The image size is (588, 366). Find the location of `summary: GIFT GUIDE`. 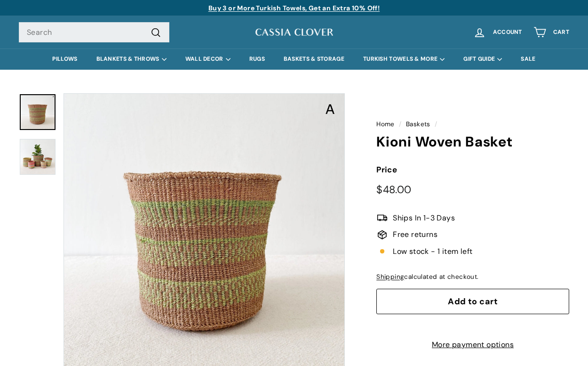

summary: GIFT GUIDE is located at coordinates (482, 59).